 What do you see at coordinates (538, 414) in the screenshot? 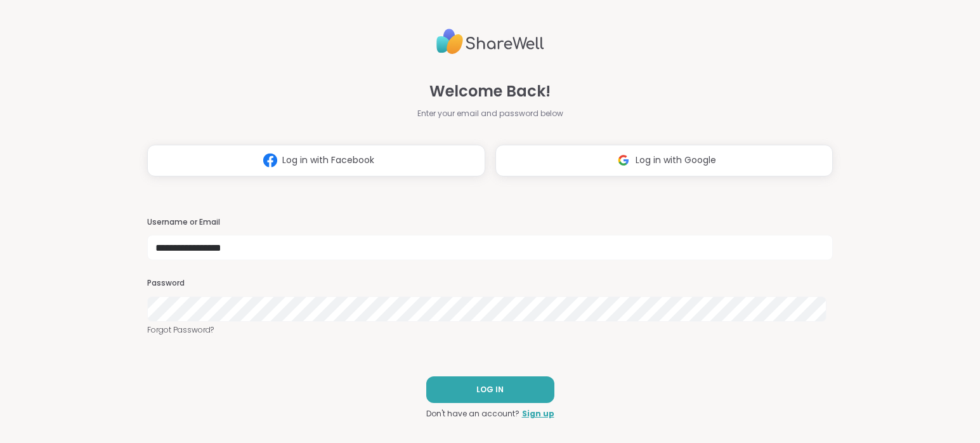
I see `a: Sign up` at bounding box center [538, 414].